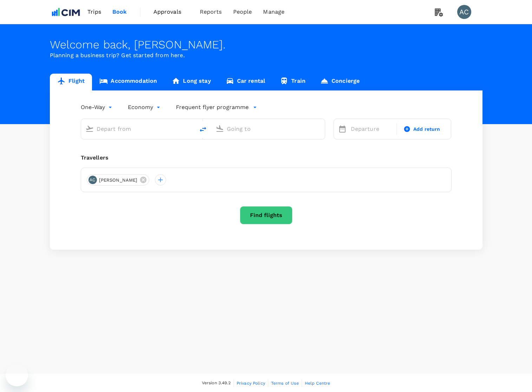 This screenshot has width=532, height=392. What do you see at coordinates (171, 12) in the screenshot?
I see `span: Approvals` at bounding box center [171, 12].